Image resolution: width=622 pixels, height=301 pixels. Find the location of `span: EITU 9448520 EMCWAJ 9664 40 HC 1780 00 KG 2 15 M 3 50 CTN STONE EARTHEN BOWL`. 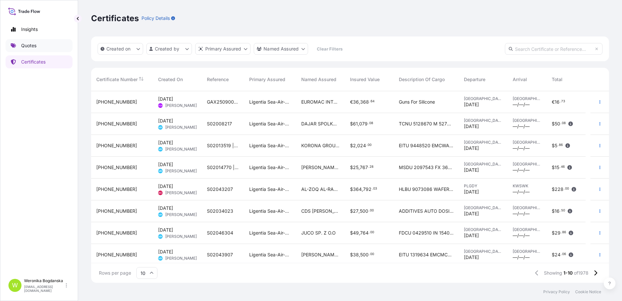

span: EITU 9448520 EMCWAJ 9664 40 HC 1780 00 KG 2 15 M 3 50 CTN STONE EARTHEN BOWL is located at coordinates (426, 145).